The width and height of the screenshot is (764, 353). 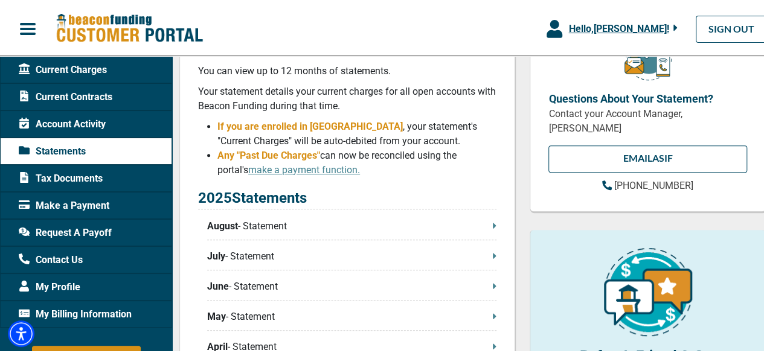 What do you see at coordinates (63, 68) in the screenshot?
I see `span: Current Charges` at bounding box center [63, 68].